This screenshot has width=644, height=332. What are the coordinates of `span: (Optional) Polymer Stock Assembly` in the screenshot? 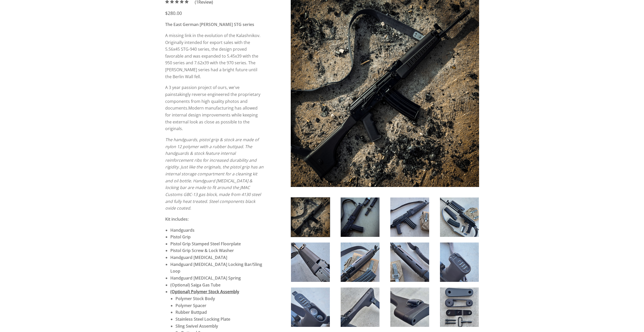 It's located at (205, 291).